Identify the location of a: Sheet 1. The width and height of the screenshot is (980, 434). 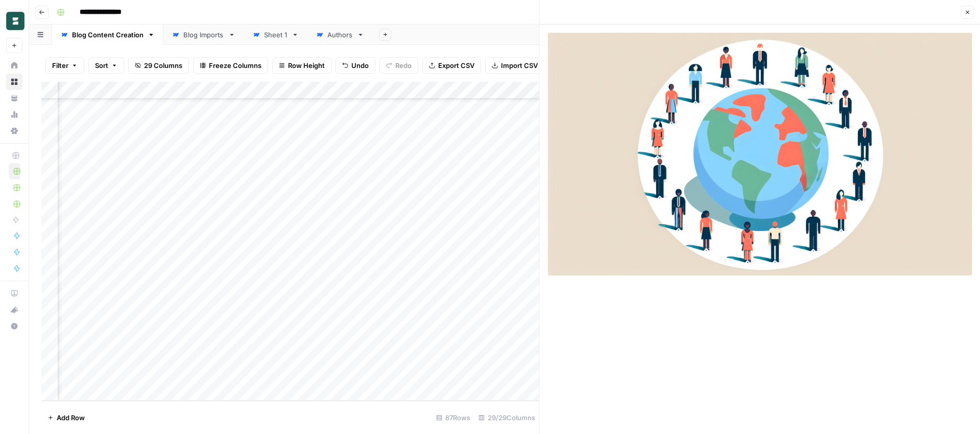
(276, 34).